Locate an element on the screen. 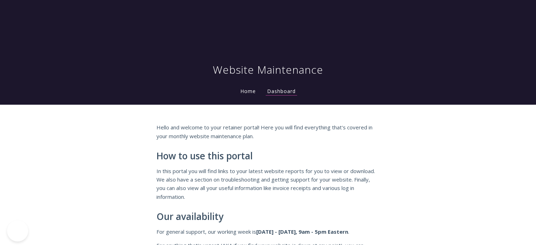 This screenshot has height=245, width=536. h1: Website Maintenance is located at coordinates (268, 70).